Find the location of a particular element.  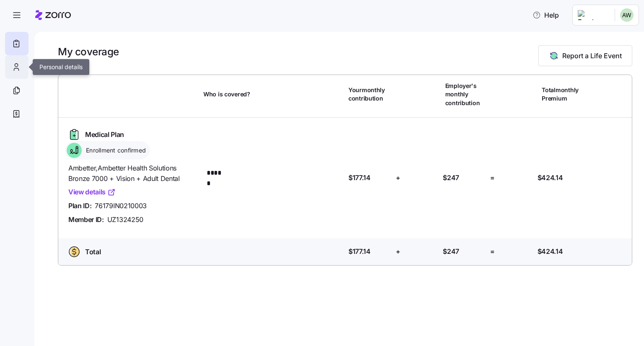

span: Member ID: is located at coordinates (86, 219).